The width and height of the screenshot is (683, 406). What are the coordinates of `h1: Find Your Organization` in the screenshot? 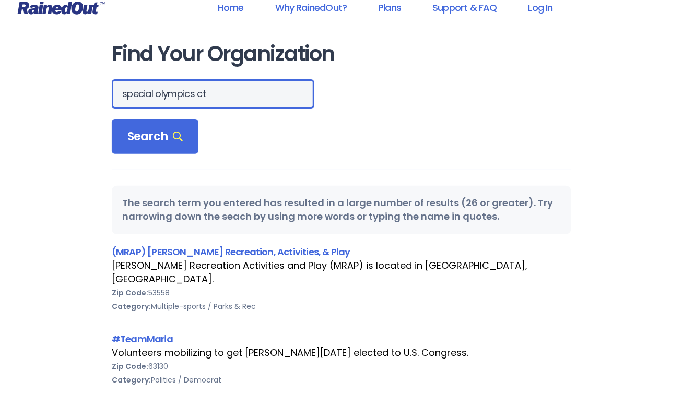 It's located at (342, 54).